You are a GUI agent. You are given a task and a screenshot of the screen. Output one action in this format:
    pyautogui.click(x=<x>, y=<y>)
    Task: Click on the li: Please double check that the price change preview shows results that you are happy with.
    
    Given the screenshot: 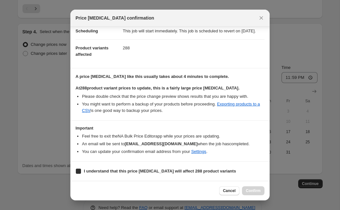 What is the action you would take?
    pyautogui.click(x=173, y=97)
    